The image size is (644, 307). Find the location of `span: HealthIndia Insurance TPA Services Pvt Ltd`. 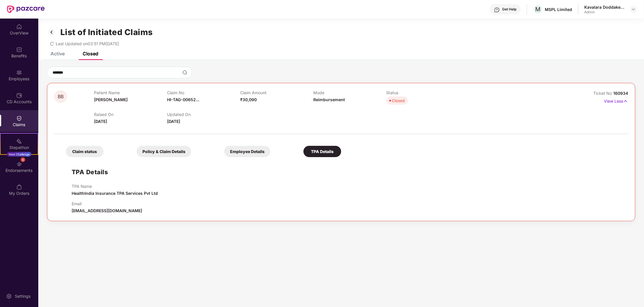

span: HealthIndia Insurance TPA Services Pvt Ltd is located at coordinates (114, 193).